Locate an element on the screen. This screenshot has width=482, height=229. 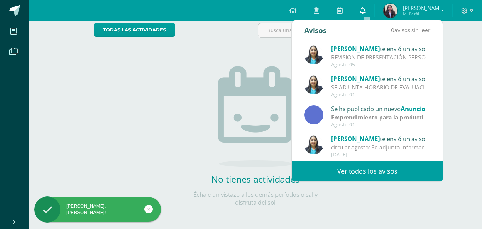
strong: Emprendimiento para la productividad is located at coordinates (385, 117).